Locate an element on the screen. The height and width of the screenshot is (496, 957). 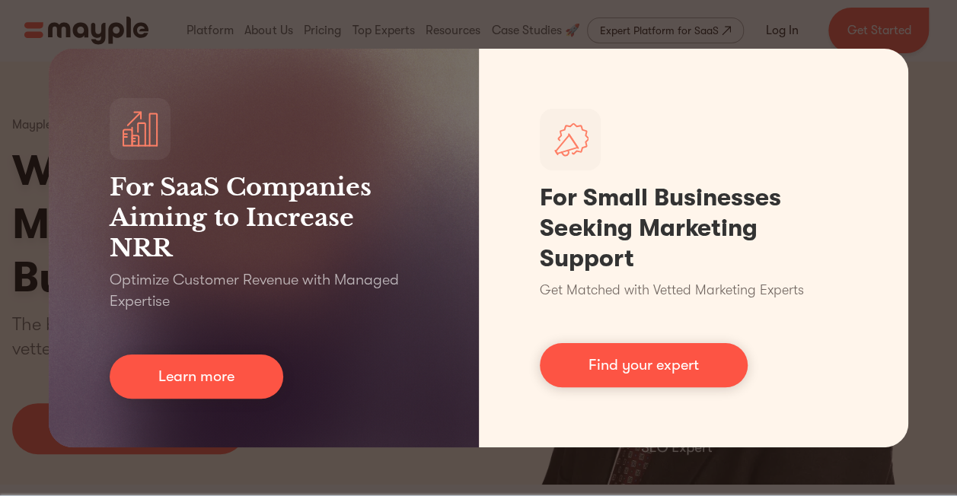
a: Find your expert is located at coordinates (643, 365).